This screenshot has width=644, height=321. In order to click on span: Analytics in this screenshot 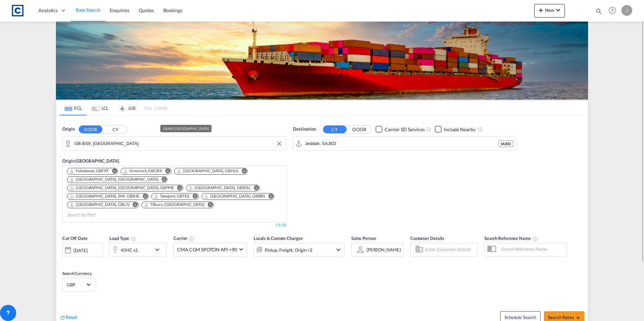, I will do `click(48, 11)`.